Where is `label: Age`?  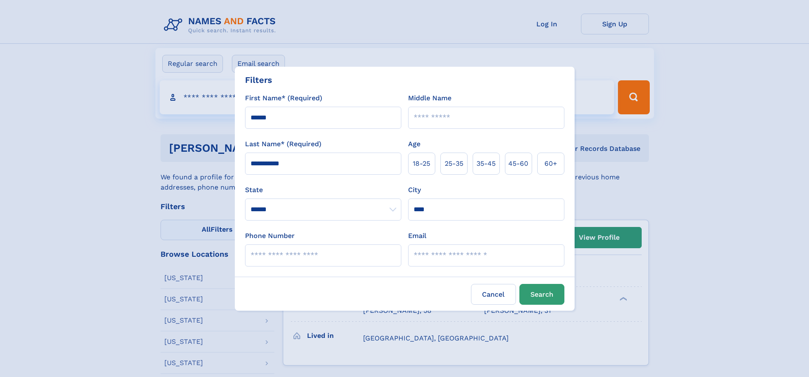
label: Age is located at coordinates (414, 144).